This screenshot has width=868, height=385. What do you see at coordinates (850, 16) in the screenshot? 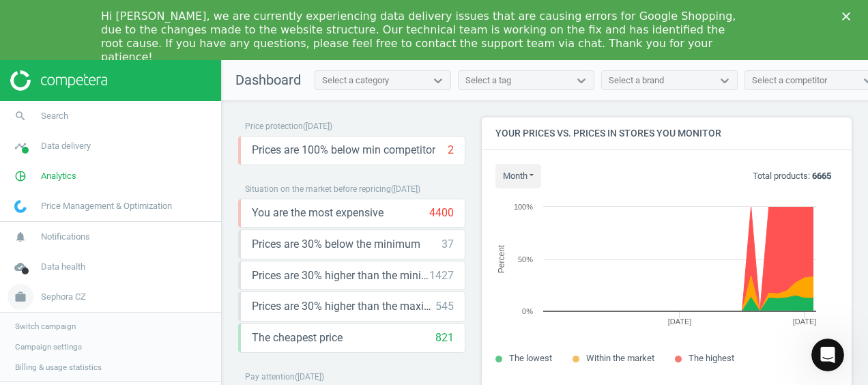
I see `div: Close` at bounding box center [850, 16].